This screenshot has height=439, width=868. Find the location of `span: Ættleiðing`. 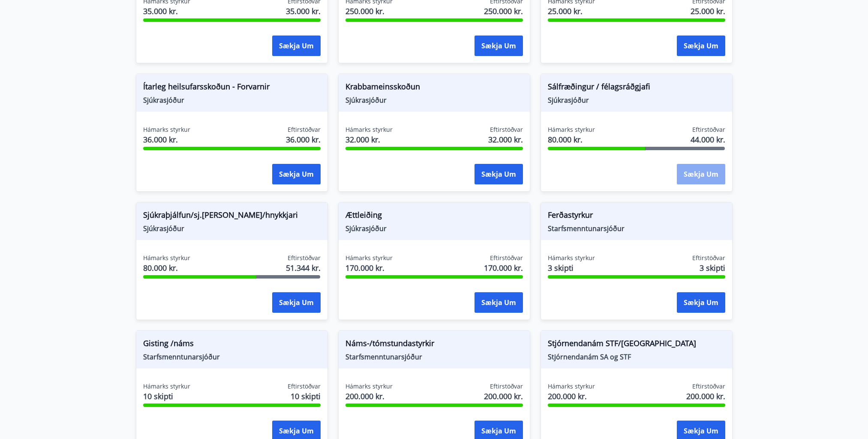

span: Ættleiðing is located at coordinates (434, 217).